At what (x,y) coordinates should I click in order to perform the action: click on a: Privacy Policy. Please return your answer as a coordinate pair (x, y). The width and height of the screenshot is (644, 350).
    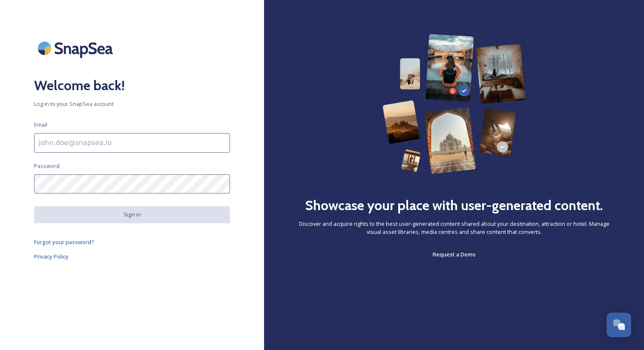
    Looking at the image, I should click on (132, 257).